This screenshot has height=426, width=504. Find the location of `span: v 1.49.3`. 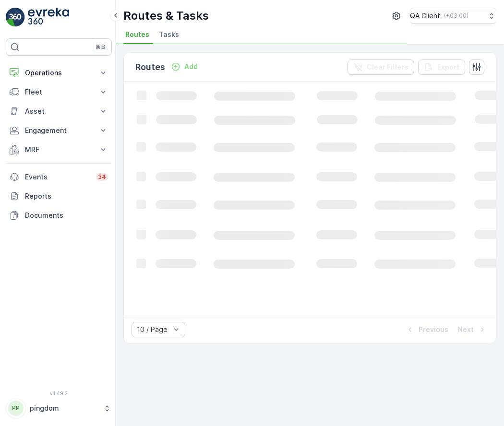

span: v 1.49.3 is located at coordinates (59, 394).